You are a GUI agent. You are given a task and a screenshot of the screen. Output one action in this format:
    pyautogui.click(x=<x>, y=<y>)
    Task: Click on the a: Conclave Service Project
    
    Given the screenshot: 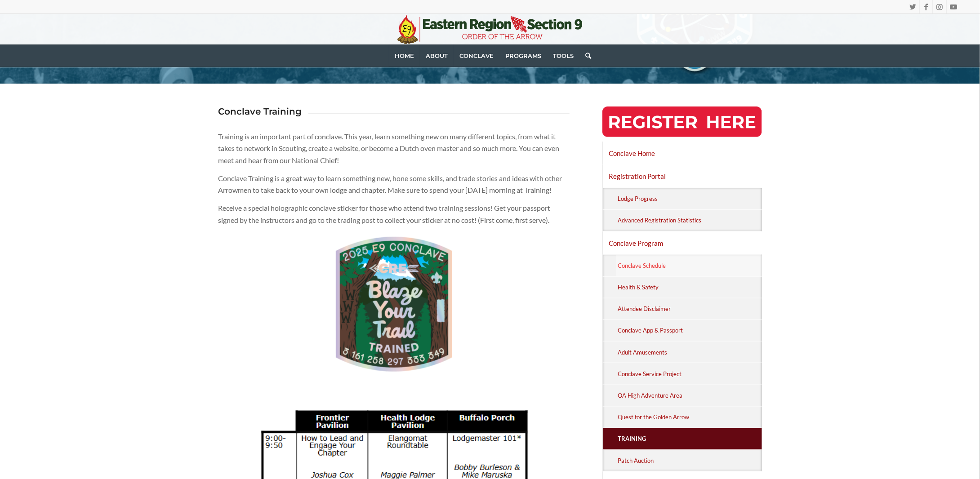 What is the action you would take?
    pyautogui.click(x=689, y=373)
    